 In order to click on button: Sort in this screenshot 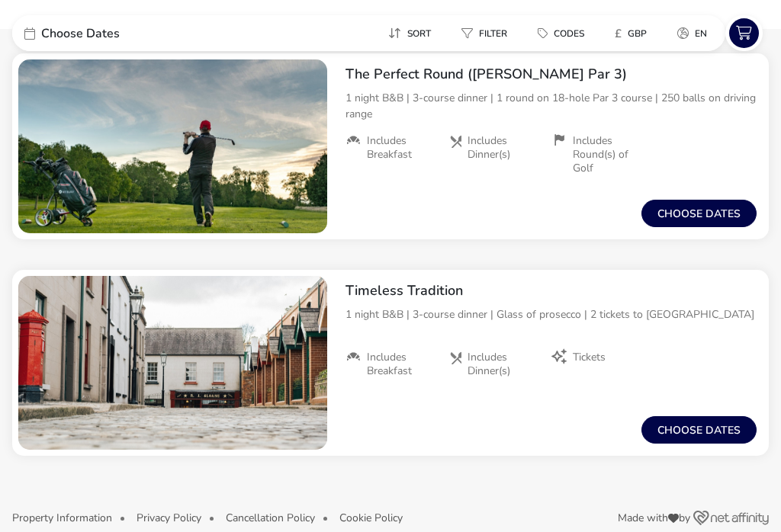, I will do `click(410, 33)`.